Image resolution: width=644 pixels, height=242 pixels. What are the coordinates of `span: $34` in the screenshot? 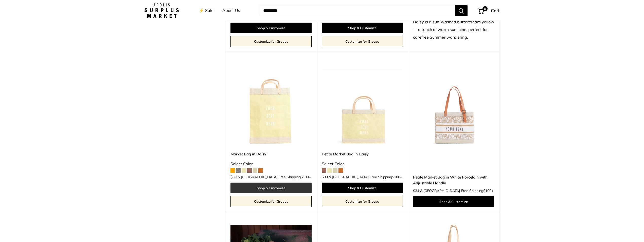 It's located at (416, 190).